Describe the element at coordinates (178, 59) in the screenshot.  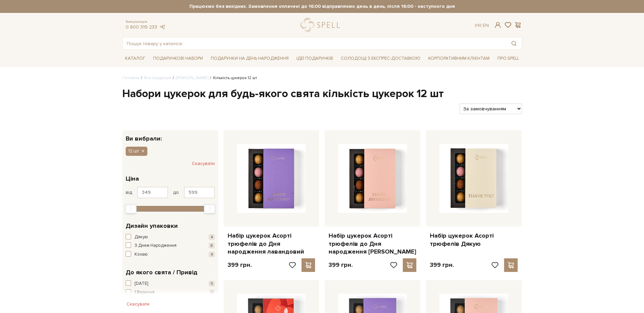
I see `a: Подарункові набори` at that location.